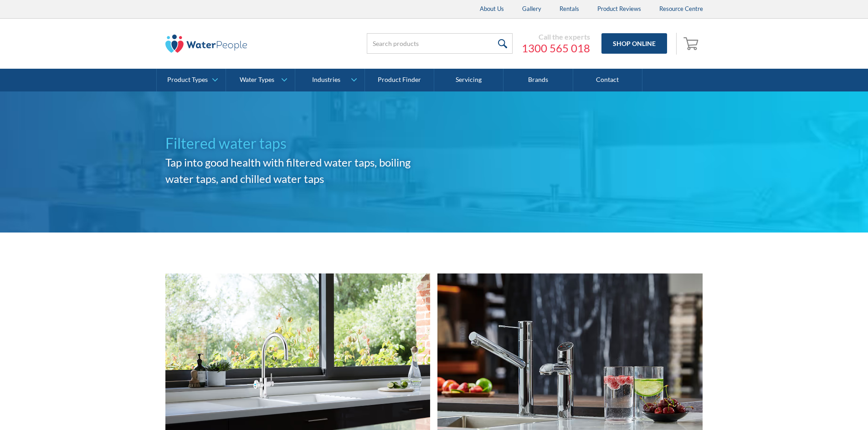  I want to click on h2: Tap into good health with filtered water taps, boiling water taps, and chilled water taps, so click(300, 171).